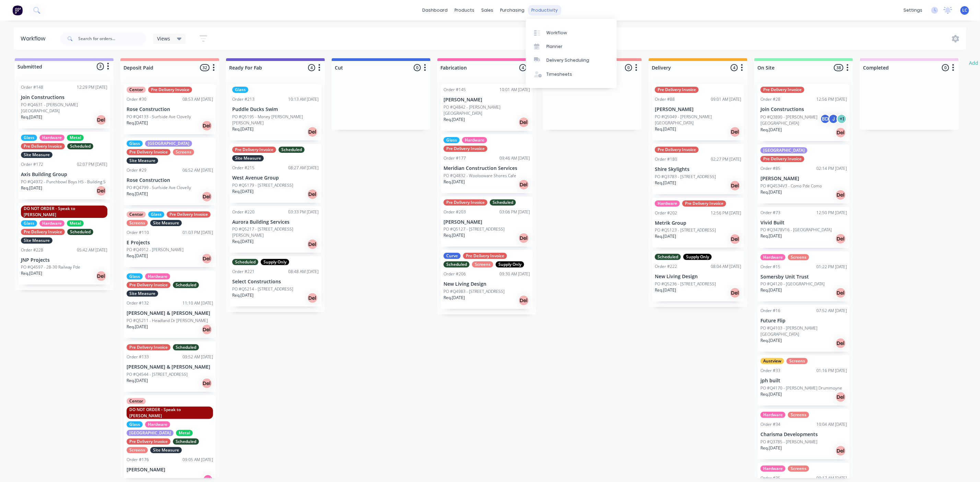  I want to click on p: Future Flip, so click(803, 321).